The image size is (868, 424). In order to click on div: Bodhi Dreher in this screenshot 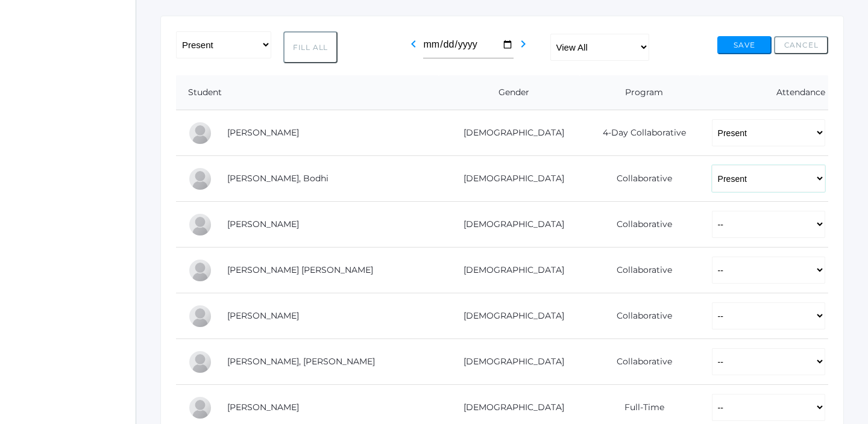, I will do `click(200, 179)`.